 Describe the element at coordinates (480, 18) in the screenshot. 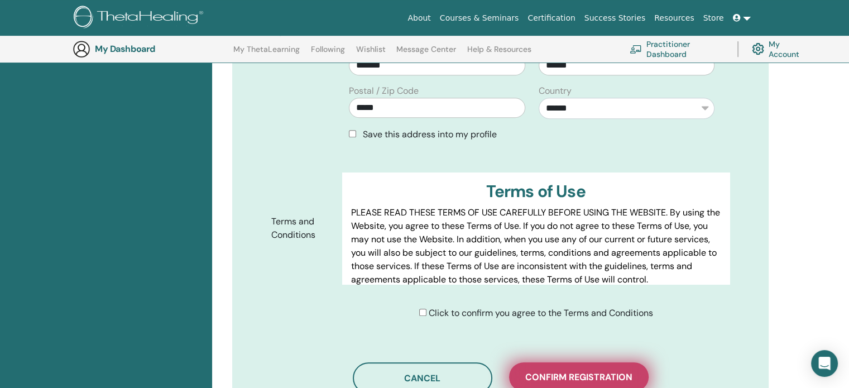

I see `a: Courses & Seminars` at that location.